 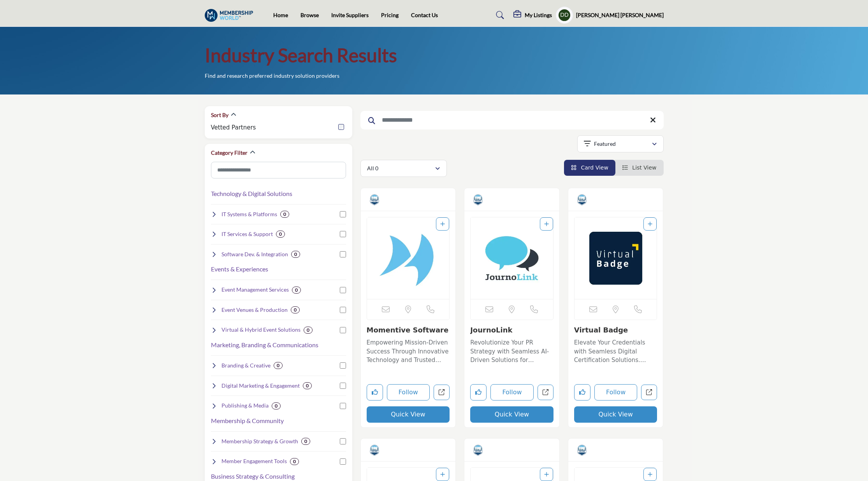 I want to click on div: 0 Results For Membership Strategy & Growth, so click(x=305, y=441).